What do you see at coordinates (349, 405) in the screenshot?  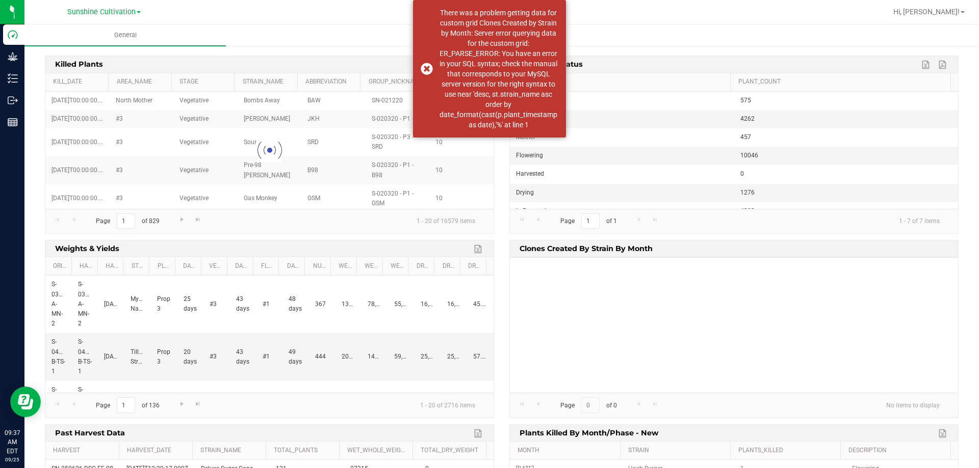 I see `td: 386,520` at bounding box center [349, 405].